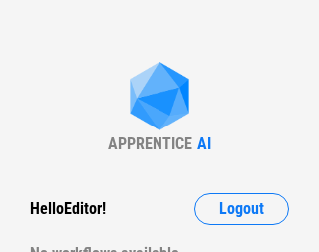 This screenshot has height=252, width=319. Describe the element at coordinates (68, 209) in the screenshot. I see `div: Hello Editor !` at that location.